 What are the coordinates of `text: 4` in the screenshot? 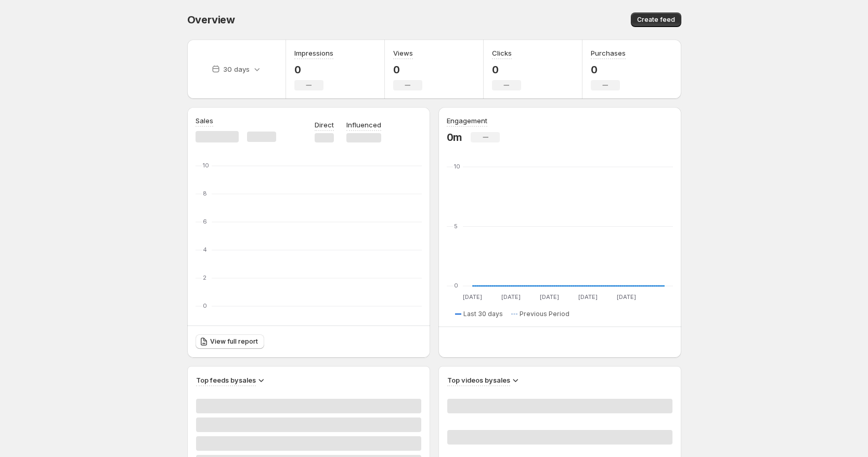 It's located at (205, 249).